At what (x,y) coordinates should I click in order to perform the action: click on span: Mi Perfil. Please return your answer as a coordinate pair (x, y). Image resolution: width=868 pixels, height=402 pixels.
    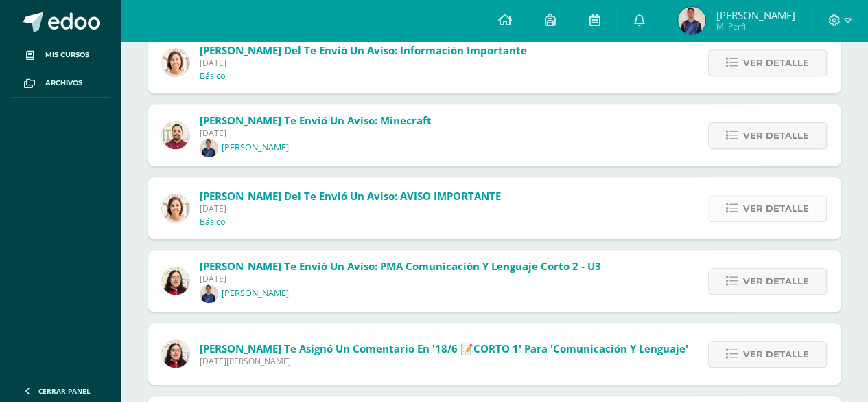
    Looking at the image, I should click on (755, 26).